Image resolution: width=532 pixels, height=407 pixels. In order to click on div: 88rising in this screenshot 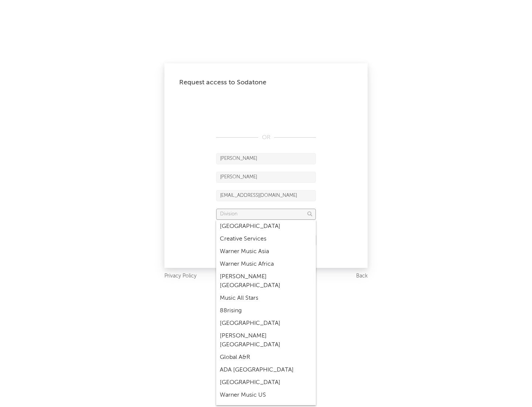, I will do `click(266, 310)`.